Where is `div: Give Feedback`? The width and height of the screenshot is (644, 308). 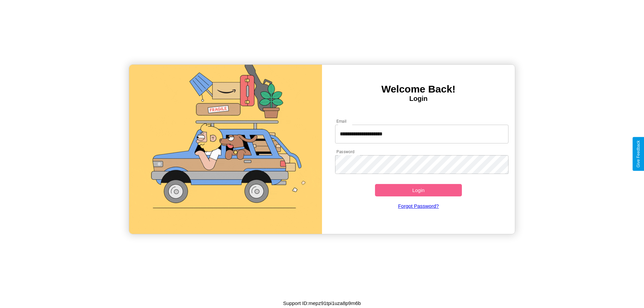 div: Give Feedback is located at coordinates (638, 154).